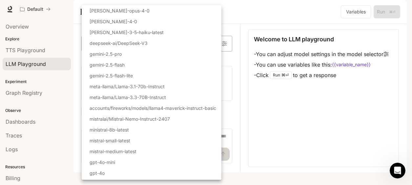 Image resolution: width=412 pixels, height=185 pixels. I want to click on p: gpt-4o-mini, so click(102, 162).